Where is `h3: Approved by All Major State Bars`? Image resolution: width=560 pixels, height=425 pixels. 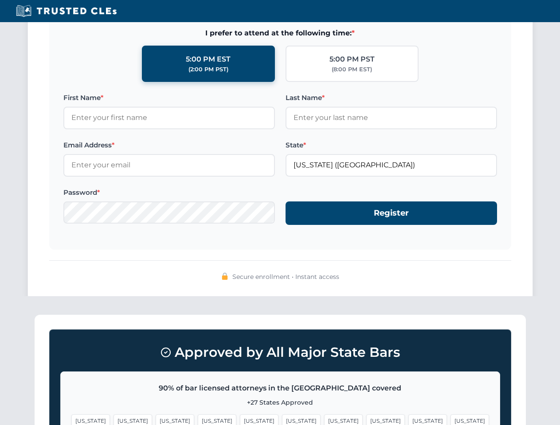
h3: Approved by All Major State Bars is located at coordinates (280, 353).